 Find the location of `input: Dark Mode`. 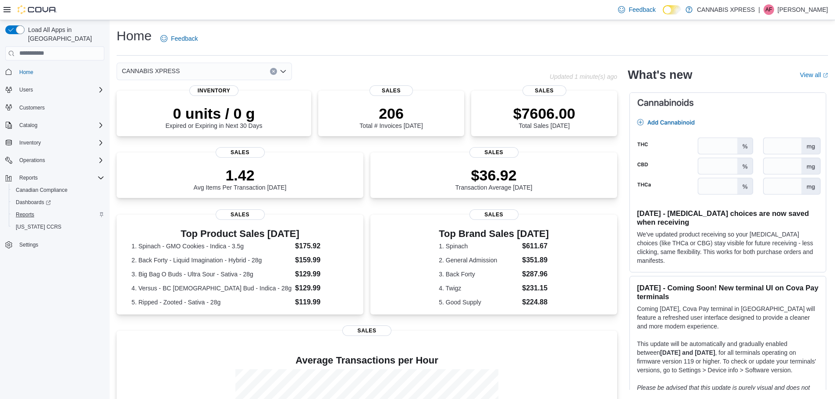

input: Dark Mode is located at coordinates (672, 10).